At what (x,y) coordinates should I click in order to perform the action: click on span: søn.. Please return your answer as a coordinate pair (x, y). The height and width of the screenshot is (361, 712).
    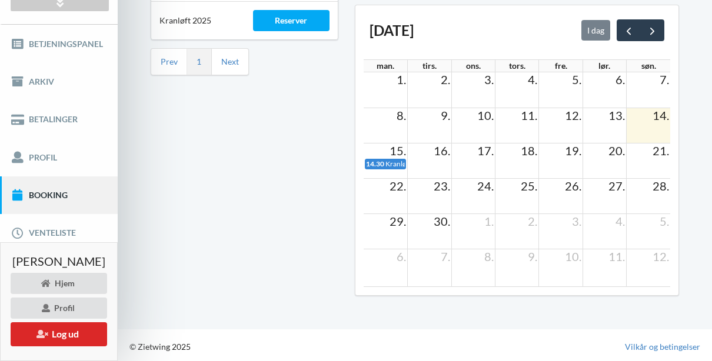
    Looking at the image, I should click on (649, 65).